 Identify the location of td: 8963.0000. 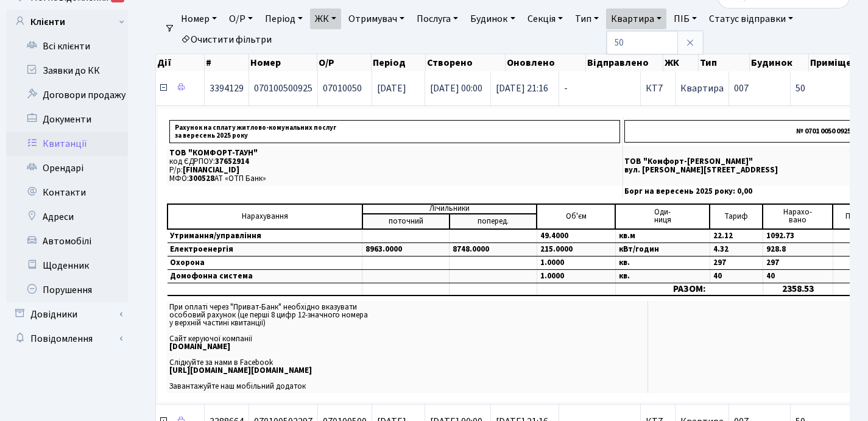
(406, 249).